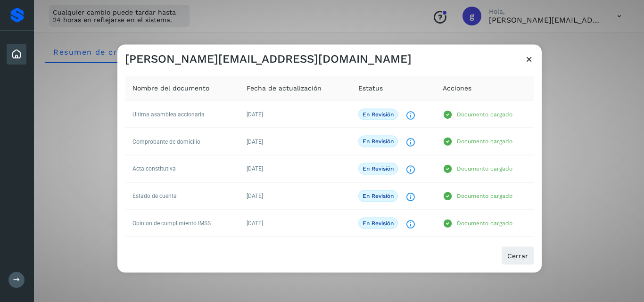 This screenshot has width=644, height=302. What do you see at coordinates (155, 169) in the screenshot?
I see `span: Acta constitutiva` at bounding box center [155, 169].